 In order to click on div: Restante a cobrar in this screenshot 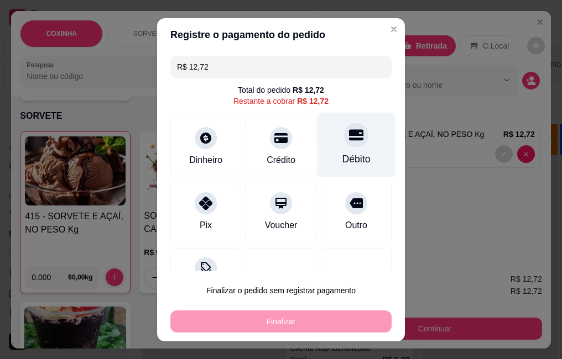, I will do `click(281, 101)`.